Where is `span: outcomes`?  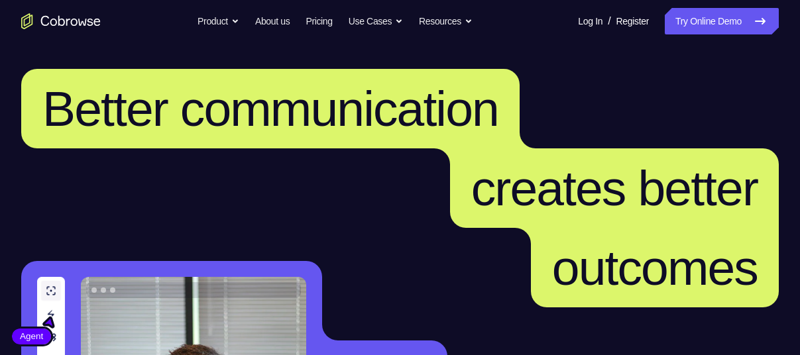
span: outcomes is located at coordinates (655, 268).